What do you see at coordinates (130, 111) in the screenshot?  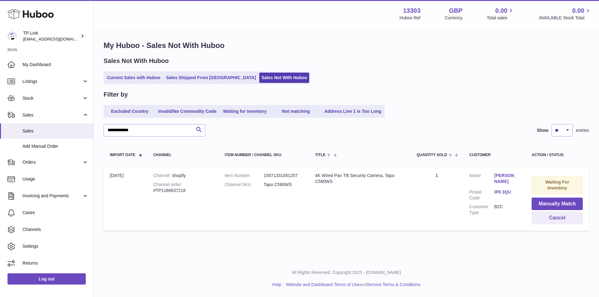 I see `a: Excluded Country` at bounding box center [130, 111].